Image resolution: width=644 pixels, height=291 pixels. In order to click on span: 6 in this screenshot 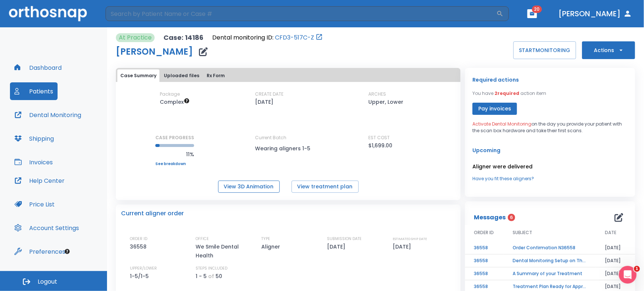, I will do `click(511, 218)`.